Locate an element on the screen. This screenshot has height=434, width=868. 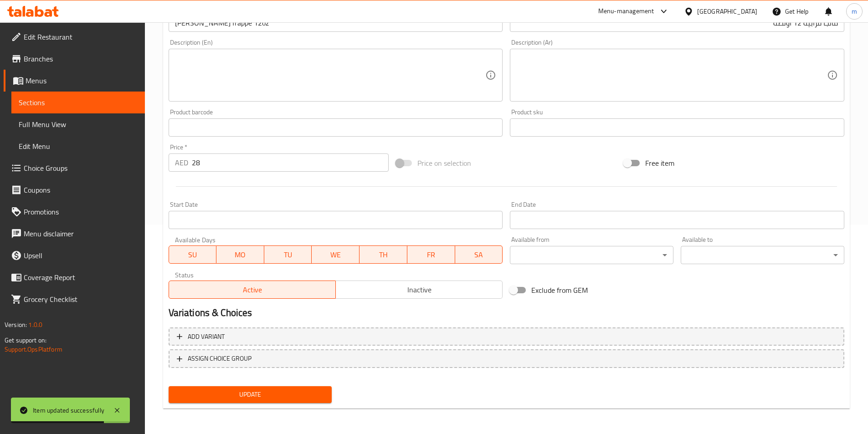
a: Sections is located at coordinates (78, 103).